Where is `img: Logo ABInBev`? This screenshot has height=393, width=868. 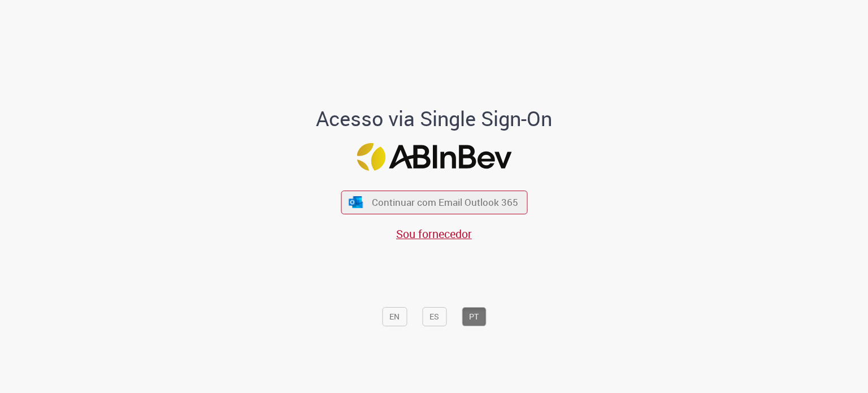 img: Logo ABInBev is located at coordinates (434, 156).